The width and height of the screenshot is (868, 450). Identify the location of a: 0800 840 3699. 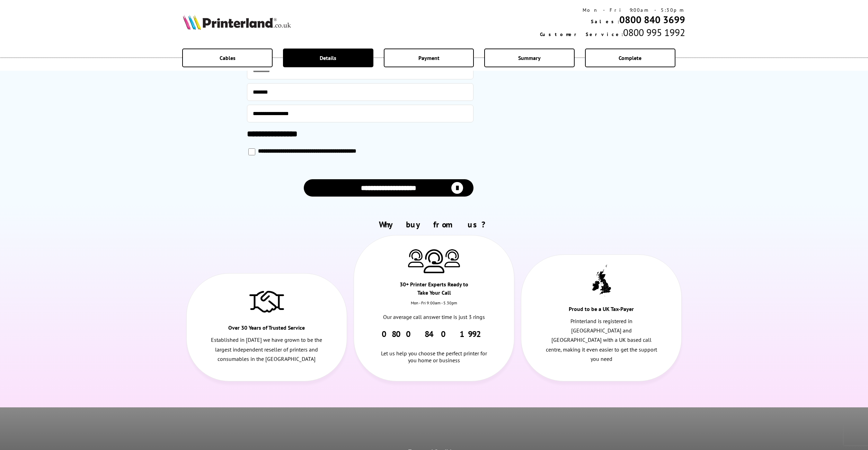
(652, 19).